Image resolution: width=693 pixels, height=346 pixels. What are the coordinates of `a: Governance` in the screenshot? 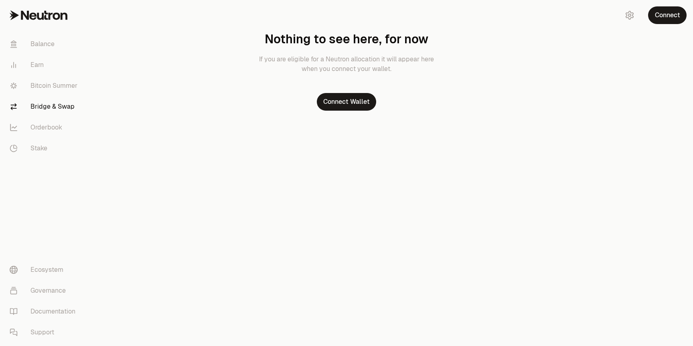 It's located at (45, 291).